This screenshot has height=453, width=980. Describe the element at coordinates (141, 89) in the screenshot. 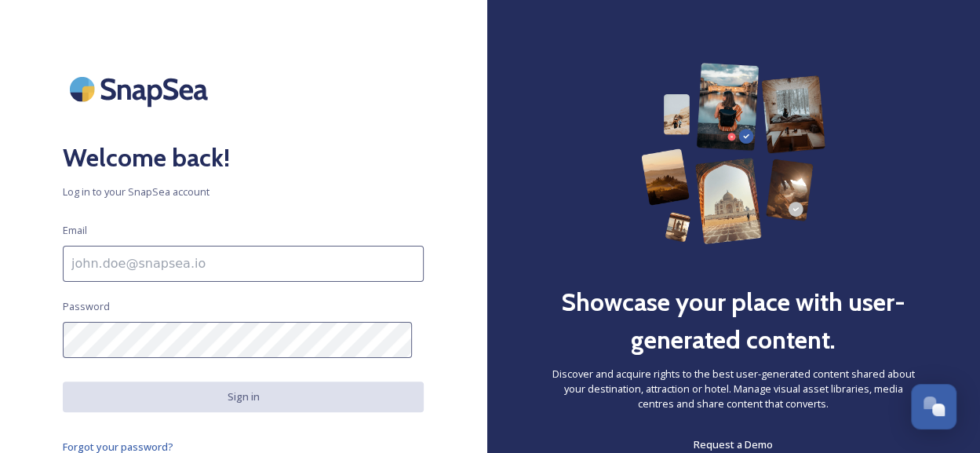

I see `img: SnapSea Logo` at that location.